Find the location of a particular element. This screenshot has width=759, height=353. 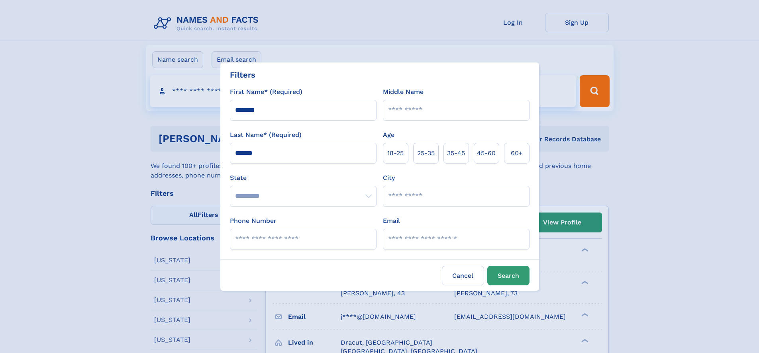

label: Phone Number is located at coordinates (253, 221).